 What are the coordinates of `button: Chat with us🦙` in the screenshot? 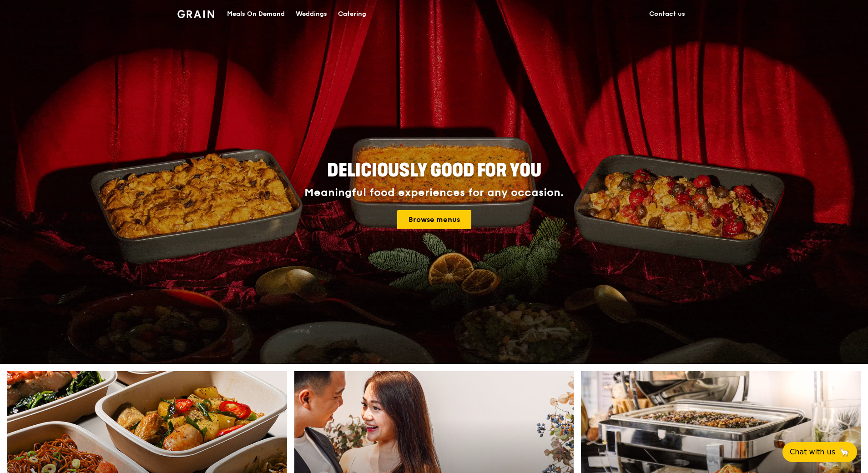 It's located at (820, 452).